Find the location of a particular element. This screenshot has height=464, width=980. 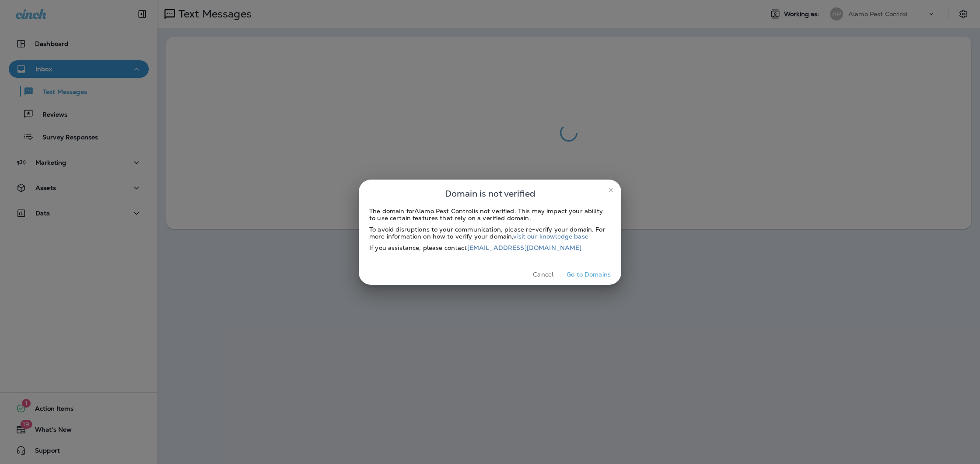

div: To avoid disruptions to your communication, please re-verify your domain. For more information on... is located at coordinates (490, 233).